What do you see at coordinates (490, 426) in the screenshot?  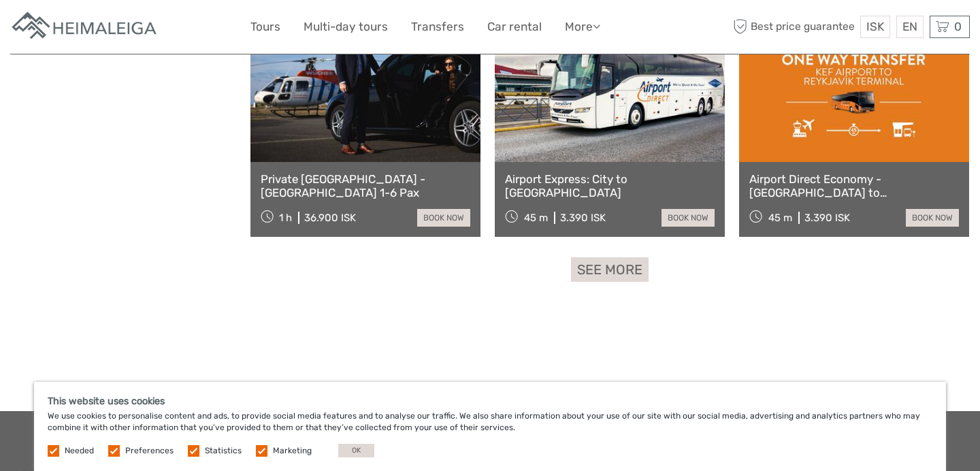 I see `div: We use cookies to personalise content and ads, to provide social media features and to analyse ou...` at bounding box center [490, 426].